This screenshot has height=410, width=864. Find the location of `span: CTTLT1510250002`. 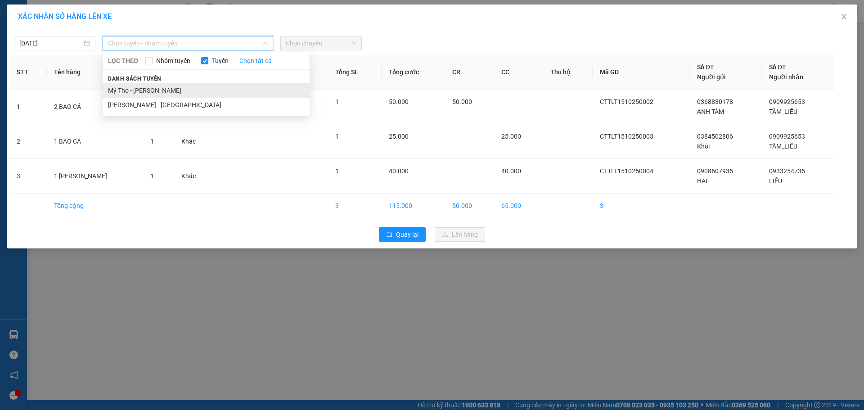

span: CTTLT1510250002 is located at coordinates (626, 102).